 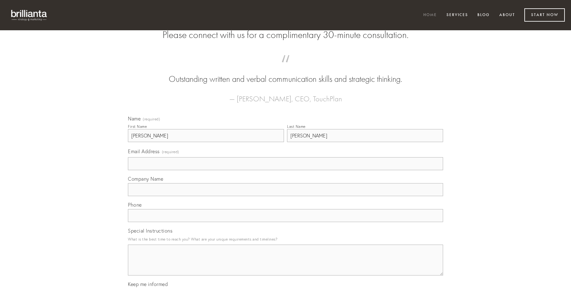 What do you see at coordinates (457, 15) in the screenshot?
I see `a: Services` at bounding box center [457, 15].